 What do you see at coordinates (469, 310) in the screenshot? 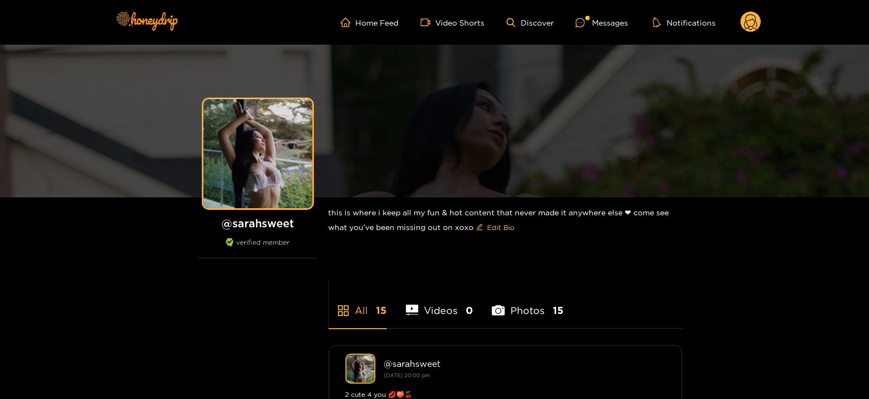
I see `span: 0` at bounding box center [469, 310].